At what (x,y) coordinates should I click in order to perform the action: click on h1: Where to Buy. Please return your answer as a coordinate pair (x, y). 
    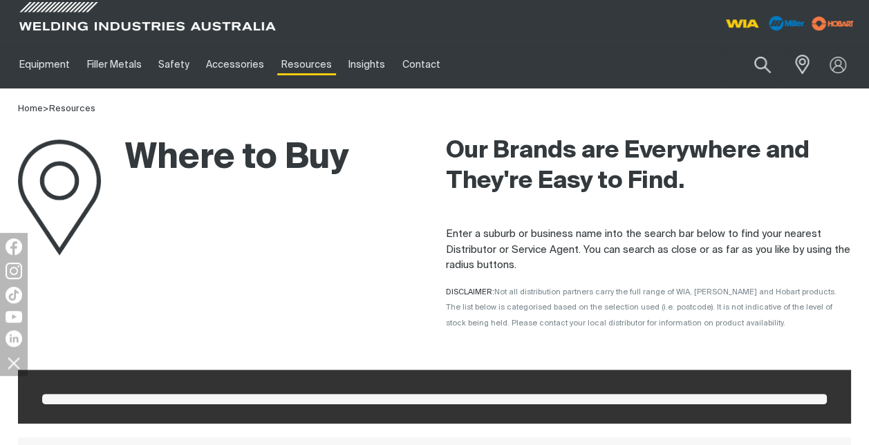
    Looking at the image, I should click on (183, 158).